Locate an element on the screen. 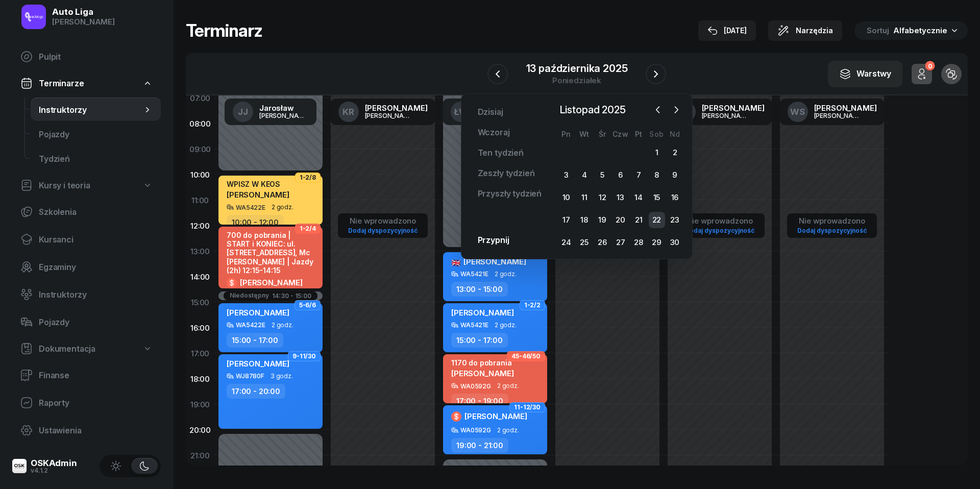  a: Przyszły tydzień is located at coordinates (509, 194).